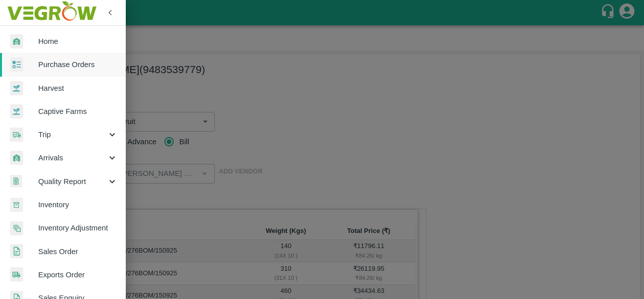 Image resolution: width=644 pixels, height=299 pixels. I want to click on span: Exports Order, so click(78, 275).